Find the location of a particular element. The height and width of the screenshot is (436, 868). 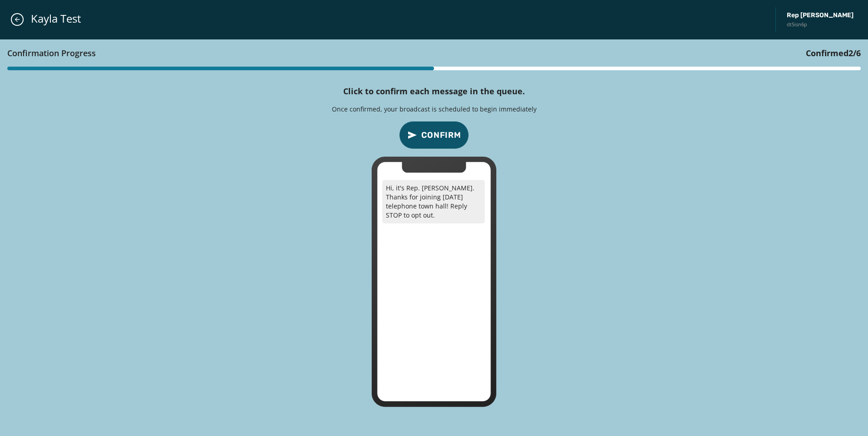

h3: Confirmed / 6 is located at coordinates (833, 53).